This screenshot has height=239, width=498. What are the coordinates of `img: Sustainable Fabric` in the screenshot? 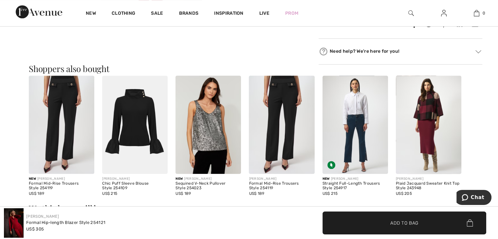 It's located at (331, 165).